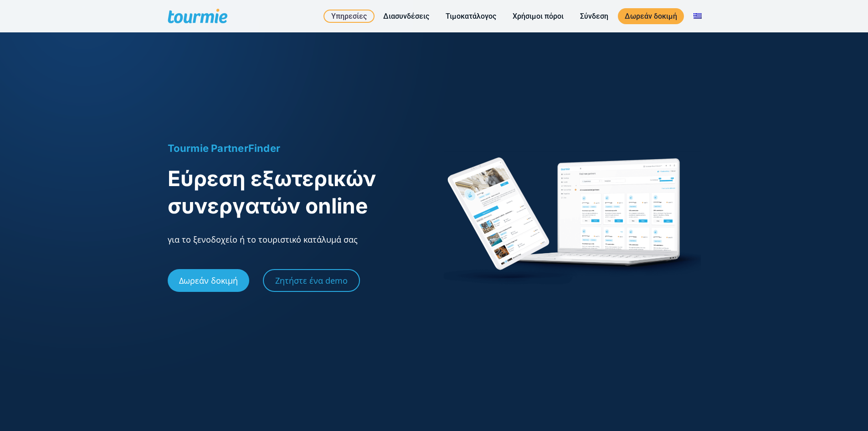 This screenshot has height=431, width=868. What do you see at coordinates (272, 192) in the screenshot?
I see `span: Εύρεση εξωτερικών συνεργατών online` at bounding box center [272, 192].